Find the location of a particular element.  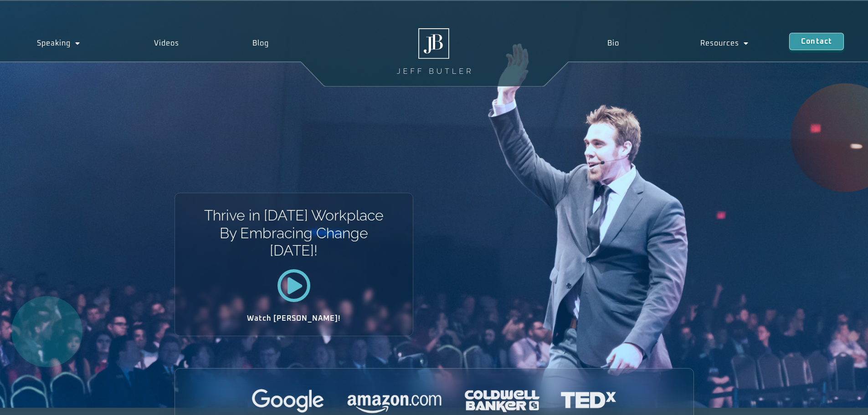

a: Bio is located at coordinates (613, 43).